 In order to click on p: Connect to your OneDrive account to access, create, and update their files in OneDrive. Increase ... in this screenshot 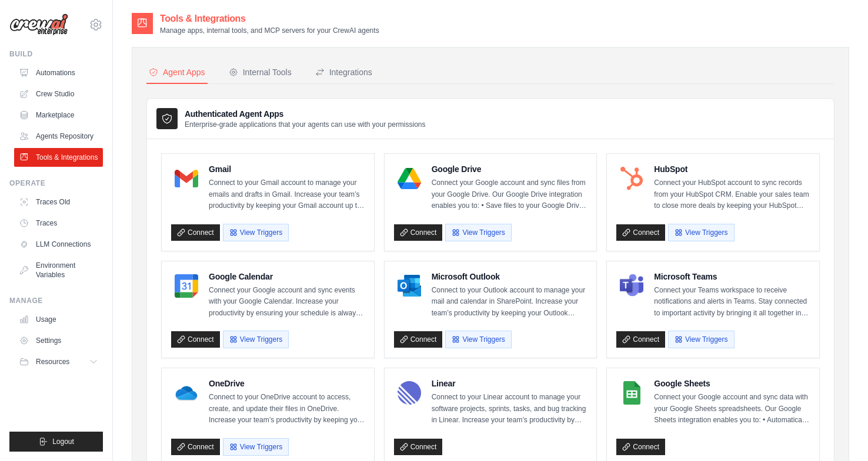, I will do `click(286, 409)`.